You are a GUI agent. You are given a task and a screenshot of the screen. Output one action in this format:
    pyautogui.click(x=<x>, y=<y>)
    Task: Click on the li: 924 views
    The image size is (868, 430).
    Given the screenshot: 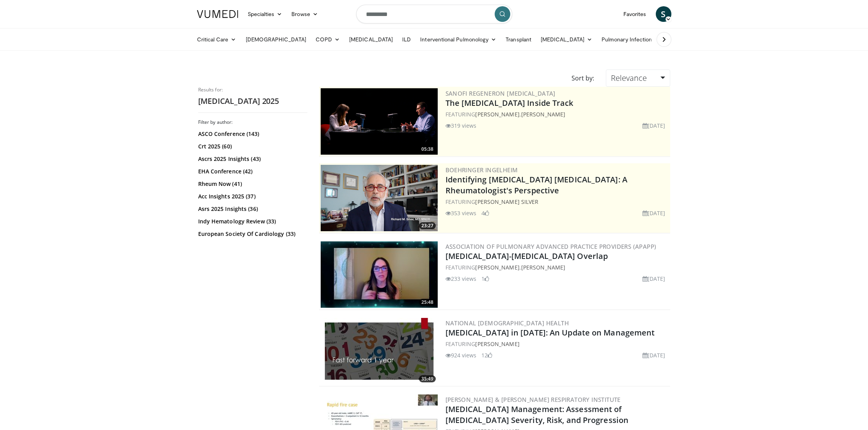 What is the action you would take?
    pyautogui.click(x=461, y=355)
    